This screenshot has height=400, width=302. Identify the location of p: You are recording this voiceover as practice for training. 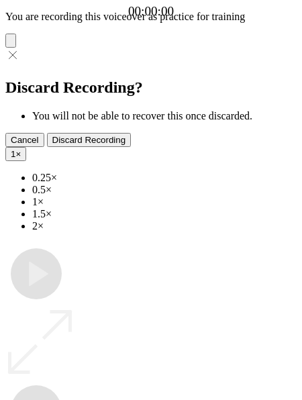
(151, 17).